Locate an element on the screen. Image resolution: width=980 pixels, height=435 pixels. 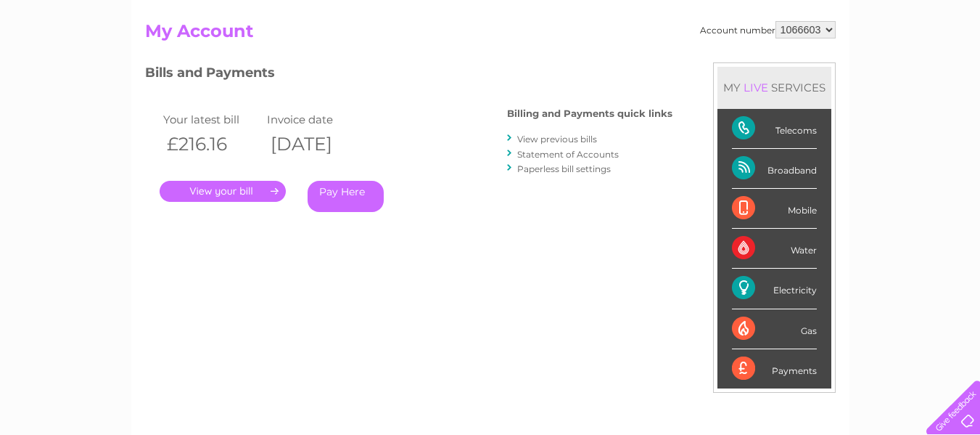
div: Mobile is located at coordinates (774, 208).